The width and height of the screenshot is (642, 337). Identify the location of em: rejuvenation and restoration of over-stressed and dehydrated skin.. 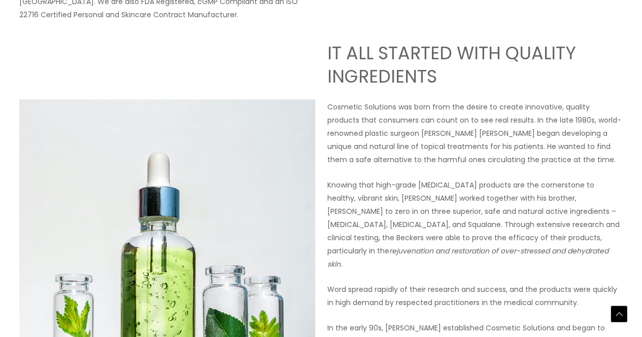
(468, 258).